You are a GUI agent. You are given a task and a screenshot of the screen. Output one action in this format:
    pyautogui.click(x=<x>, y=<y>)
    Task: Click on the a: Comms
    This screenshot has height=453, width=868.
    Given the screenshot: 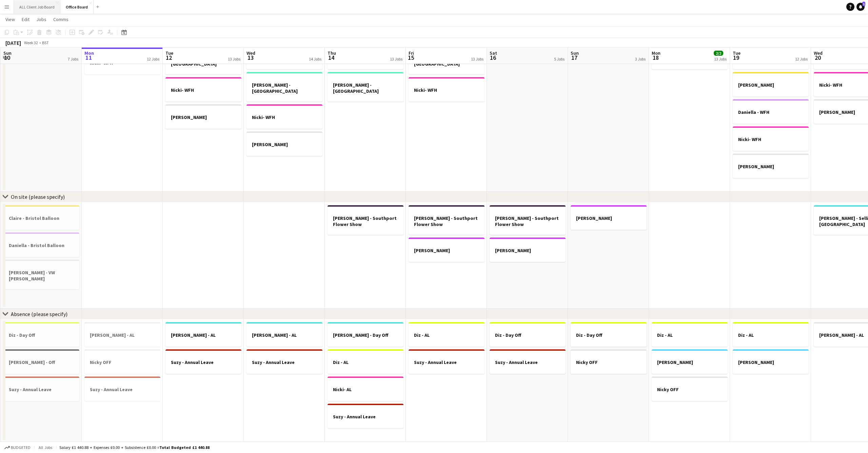 What is the action you would take?
    pyautogui.click(x=60, y=19)
    